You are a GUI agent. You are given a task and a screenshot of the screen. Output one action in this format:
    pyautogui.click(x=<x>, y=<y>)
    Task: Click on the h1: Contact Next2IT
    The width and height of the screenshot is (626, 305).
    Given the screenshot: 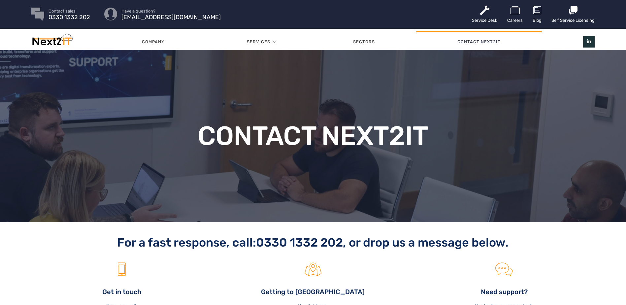 What is the action you would take?
    pyautogui.click(x=313, y=136)
    